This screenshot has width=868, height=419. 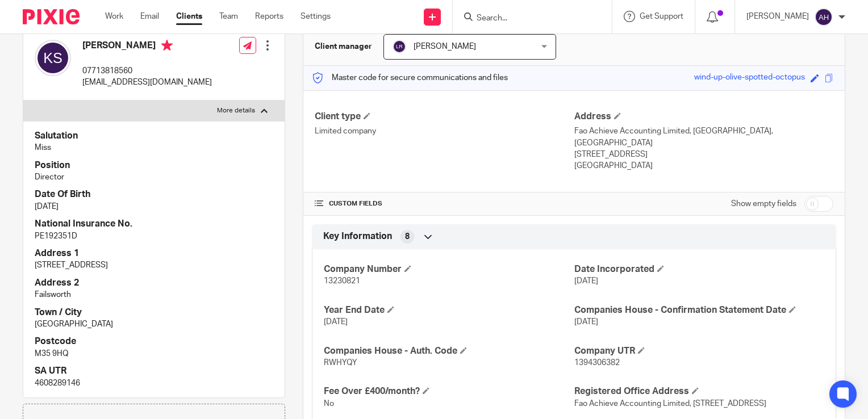 What do you see at coordinates (154, 383) in the screenshot?
I see `p: 4608289146` at bounding box center [154, 383].